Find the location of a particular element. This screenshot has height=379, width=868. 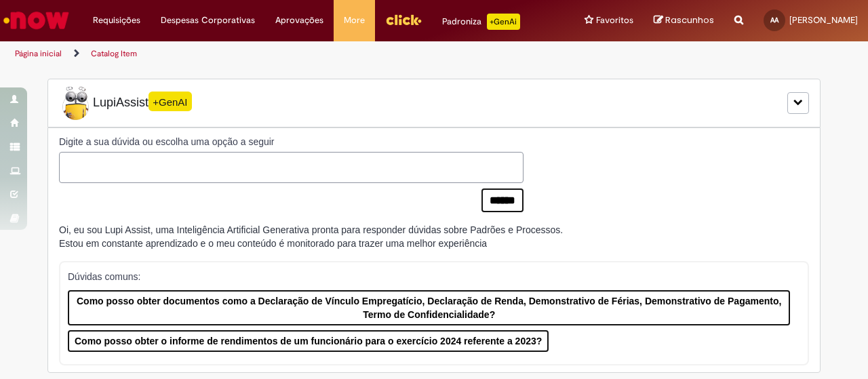

img: click_logo_yellow_360x200.png is located at coordinates (404, 20).